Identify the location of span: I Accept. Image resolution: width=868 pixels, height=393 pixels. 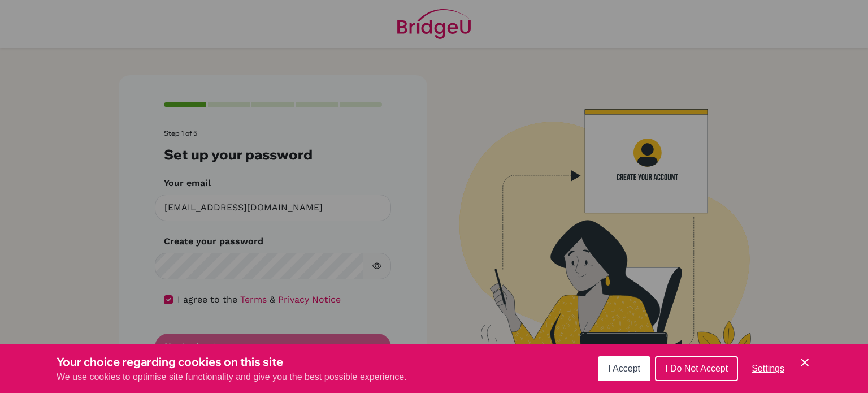
(624, 368).